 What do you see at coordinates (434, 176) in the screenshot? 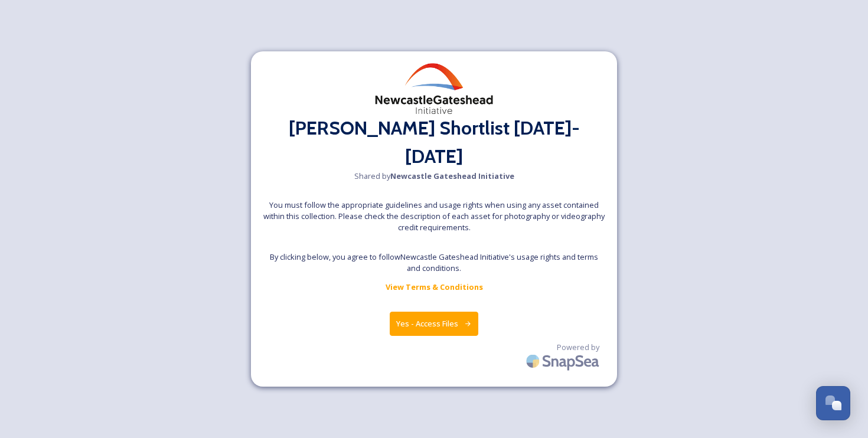
I see `span: Shared by` at bounding box center [434, 176].